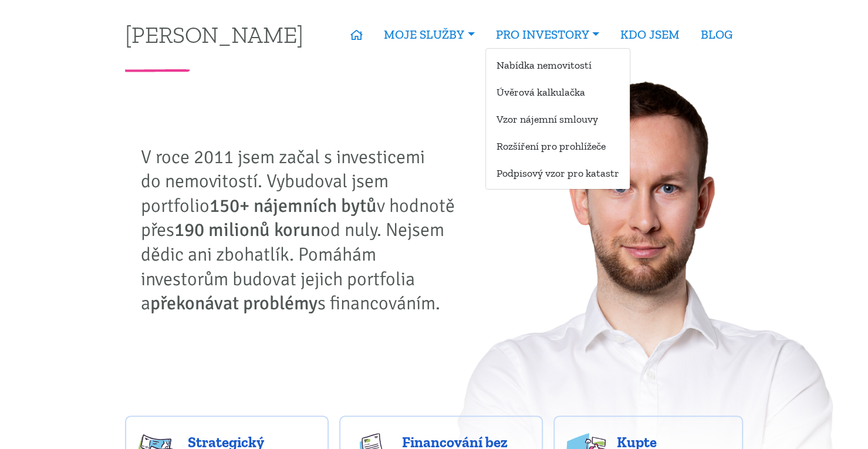 This screenshot has height=449, width=868. What do you see at coordinates (302, 230) in the screenshot?
I see `p: V roce 2011 jsem začal s investicemi do nemovitostí. Vybudoval jsem portfolio v hodnotě přes od n...` at bounding box center [302, 230].